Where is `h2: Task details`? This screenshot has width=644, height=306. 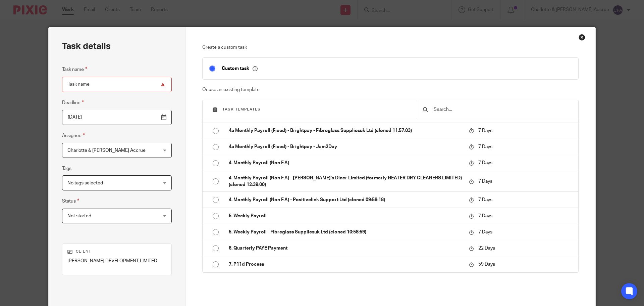
h2: Task details is located at coordinates (87, 46).